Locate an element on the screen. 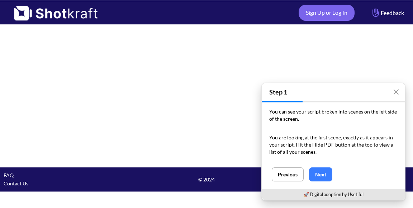 Image resolution: width=413 pixels, height=208 pixels. a: 🚀 Digital adoption by Usetiful is located at coordinates (334, 194).